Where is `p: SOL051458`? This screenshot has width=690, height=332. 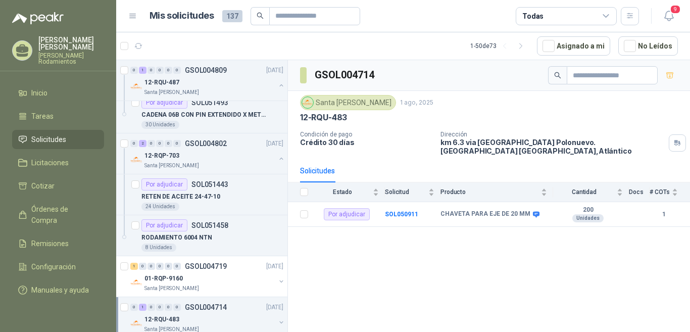
p: SOL051458 is located at coordinates (210, 225).